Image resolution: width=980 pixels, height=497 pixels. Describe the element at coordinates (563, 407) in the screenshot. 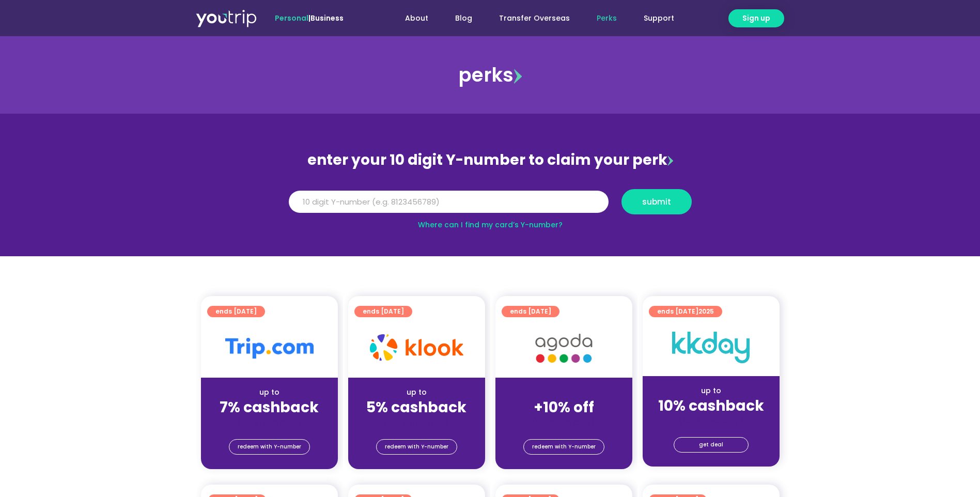

I see `strong: +10% off` at that location.